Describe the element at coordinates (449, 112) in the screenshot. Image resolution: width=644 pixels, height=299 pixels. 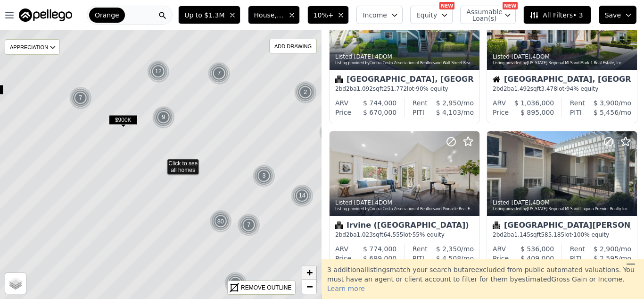
I see `span: $ 4,103` at that location.